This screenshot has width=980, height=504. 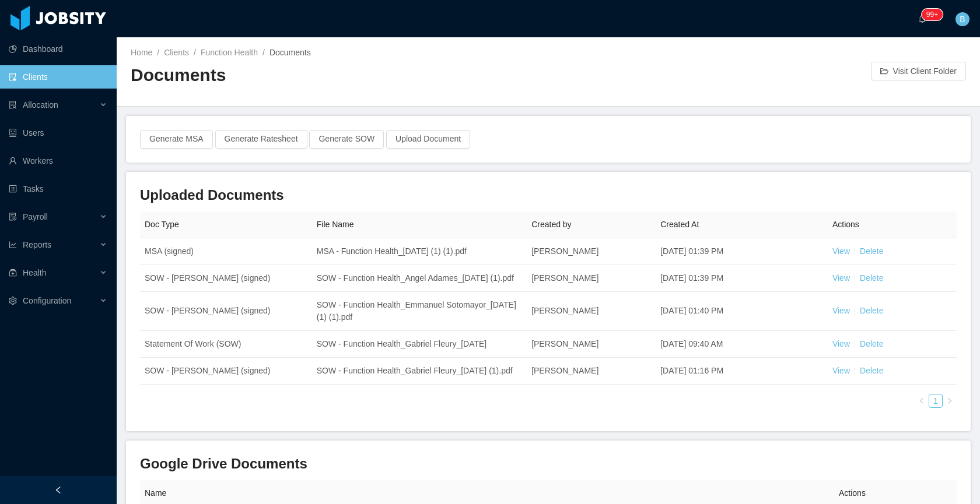 What do you see at coordinates (680, 225) in the screenshot?
I see `span: Created At` at bounding box center [680, 225].